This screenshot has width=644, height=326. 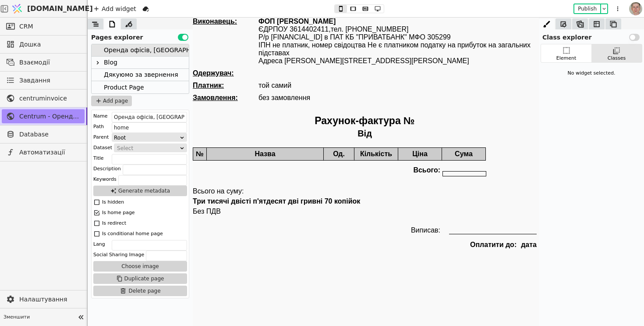 I want to click on div: Назва, so click(x=72, y=136).